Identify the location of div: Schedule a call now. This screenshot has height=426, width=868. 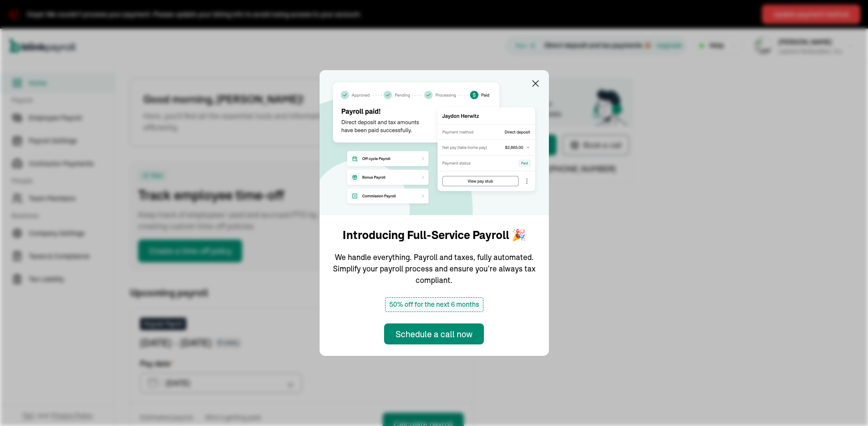
(434, 334).